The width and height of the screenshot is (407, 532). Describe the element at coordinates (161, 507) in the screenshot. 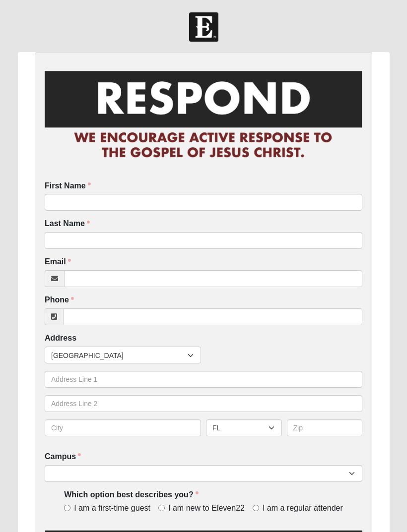

I see `input: I am new to Eleven22` at that location.